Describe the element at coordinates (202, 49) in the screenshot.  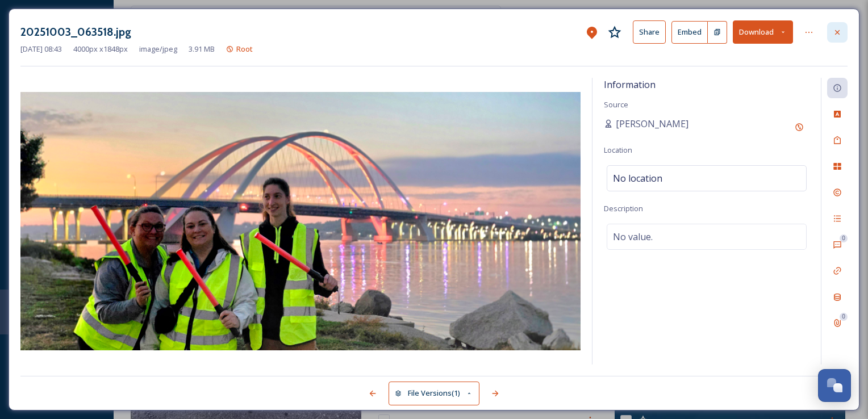
I see `span: 3.91 MB` at that location.